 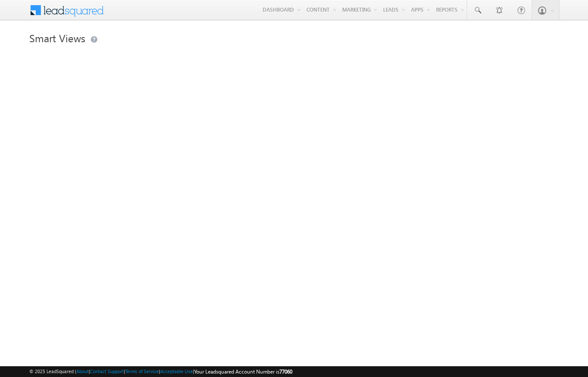 I want to click on span: 77060, so click(x=286, y=371).